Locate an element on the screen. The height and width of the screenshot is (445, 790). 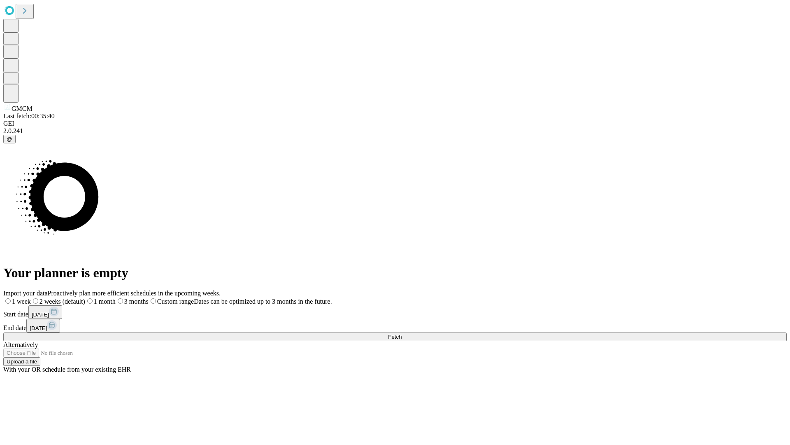
span: Import your data is located at coordinates (26, 293).